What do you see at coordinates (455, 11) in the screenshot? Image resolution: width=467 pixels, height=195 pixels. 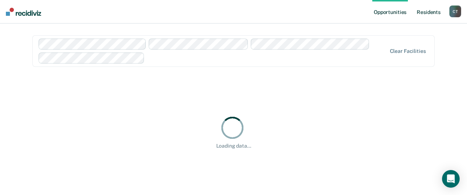 I see `div: C T` at bounding box center [455, 11].